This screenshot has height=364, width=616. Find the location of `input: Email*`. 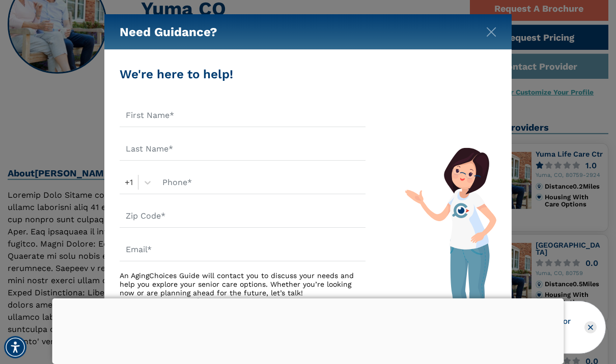

input: Email* is located at coordinates (243, 249).